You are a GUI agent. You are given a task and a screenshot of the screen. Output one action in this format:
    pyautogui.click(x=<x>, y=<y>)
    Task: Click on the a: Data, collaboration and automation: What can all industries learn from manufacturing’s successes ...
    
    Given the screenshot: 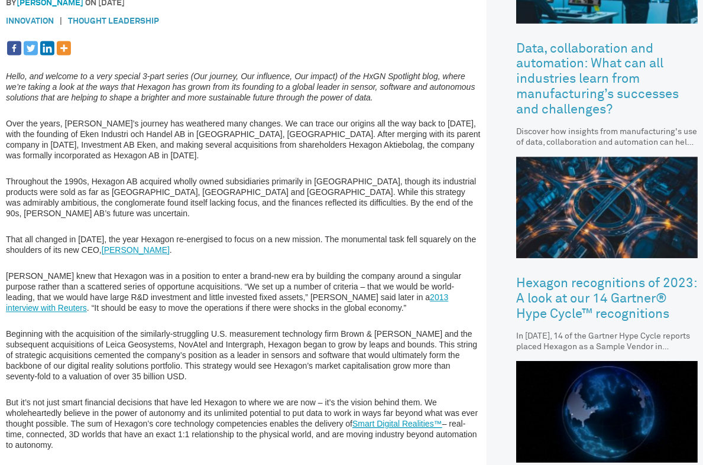 What is the action you would take?
    pyautogui.click(x=606, y=80)
    